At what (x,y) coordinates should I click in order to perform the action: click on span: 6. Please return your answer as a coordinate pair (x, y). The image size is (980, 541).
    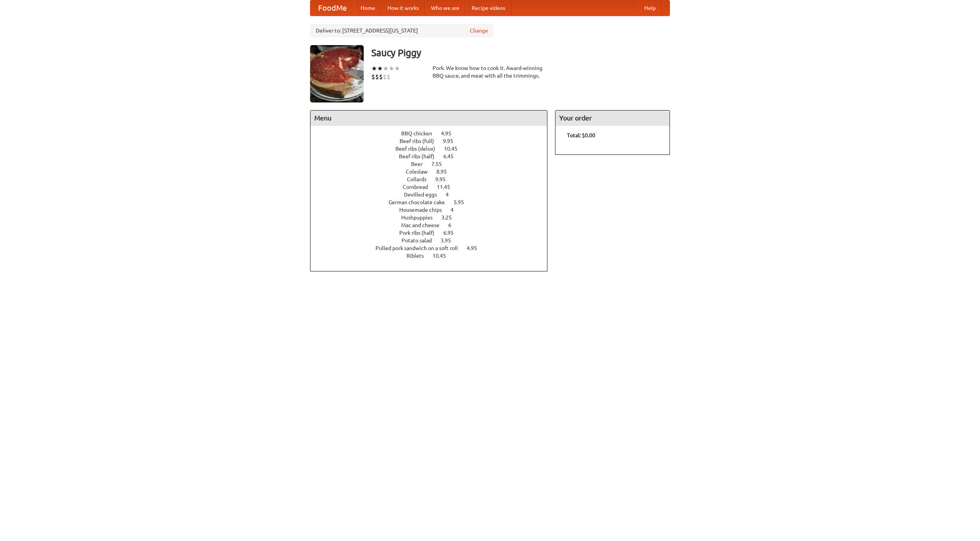
    Looking at the image, I should click on (454, 226).